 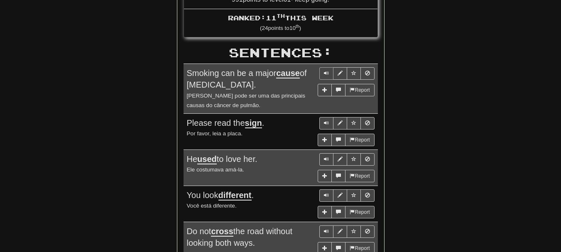 I want to click on small: Você está diferente., so click(x=212, y=206).